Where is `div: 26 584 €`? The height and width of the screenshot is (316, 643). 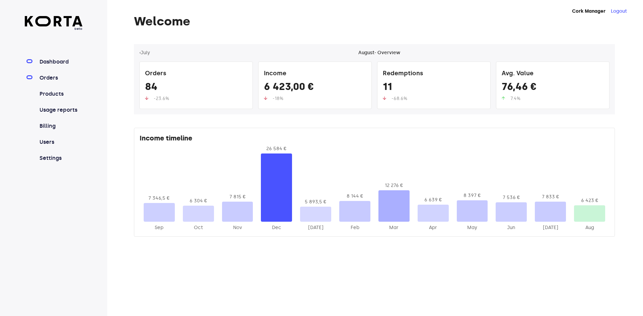
div: 26 584 € is located at coordinates (276, 149).